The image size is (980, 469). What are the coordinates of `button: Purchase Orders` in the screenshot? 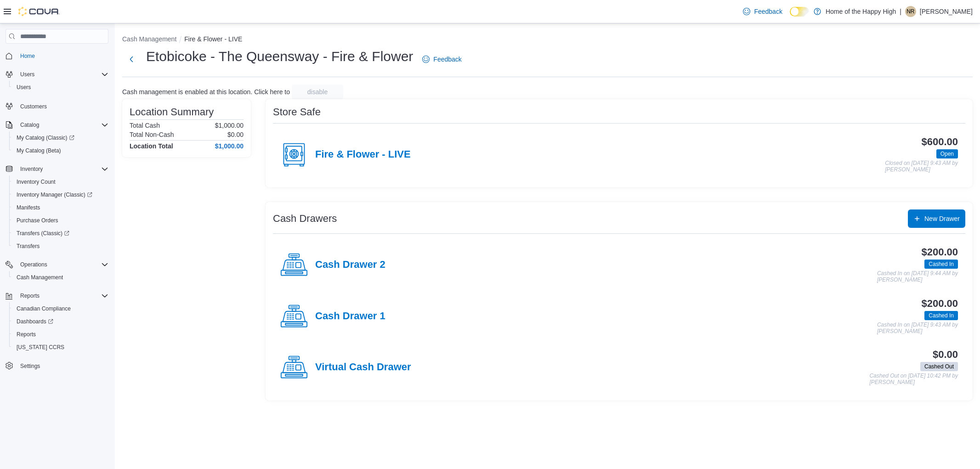 It's located at (61, 221).